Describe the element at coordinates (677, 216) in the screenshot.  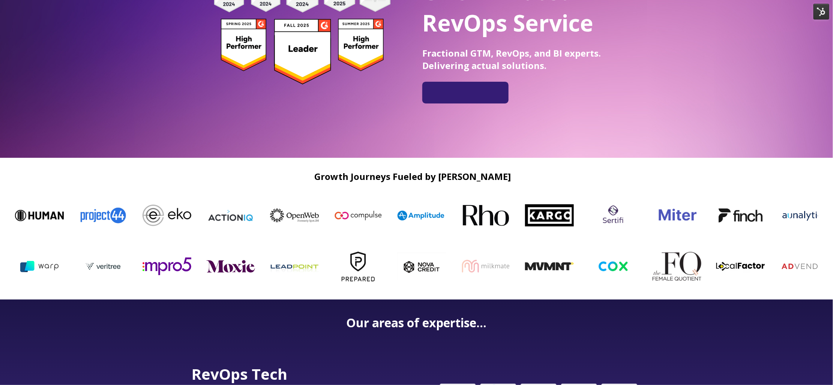
I see `img: miter` at that location.